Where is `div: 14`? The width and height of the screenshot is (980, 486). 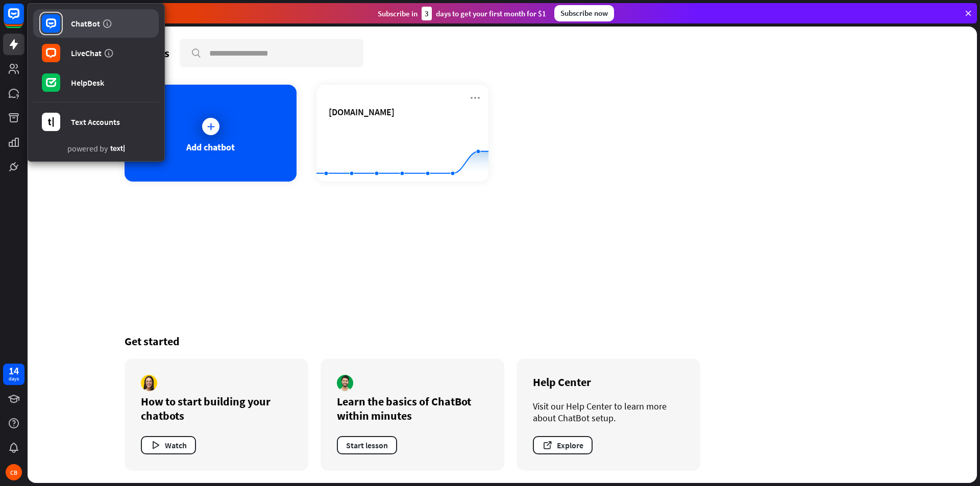 div: 14 is located at coordinates (13, 371).